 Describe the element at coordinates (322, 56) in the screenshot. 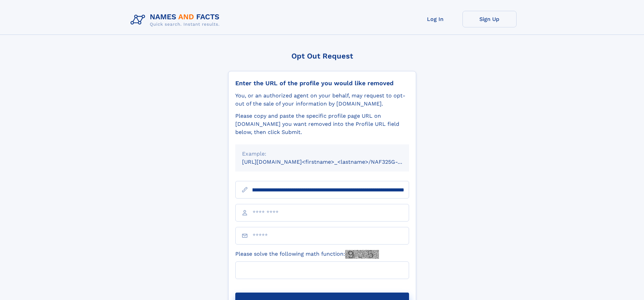

I see `div: Opt Out Request` at that location.